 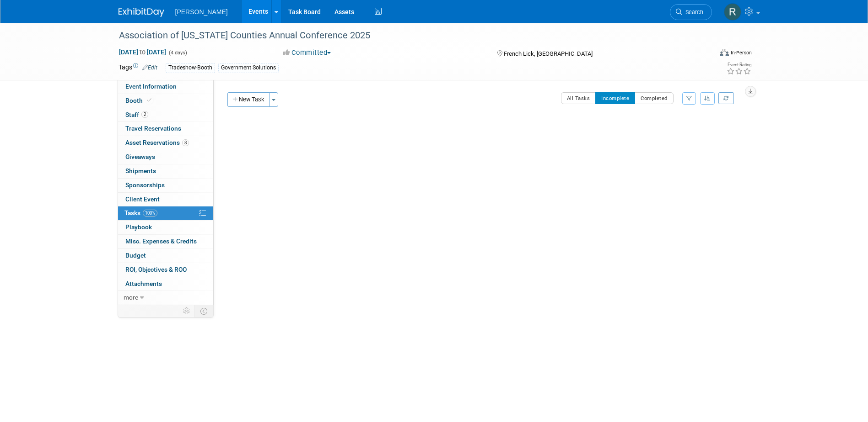 I want to click on span: Sponsorships, so click(x=145, y=185).